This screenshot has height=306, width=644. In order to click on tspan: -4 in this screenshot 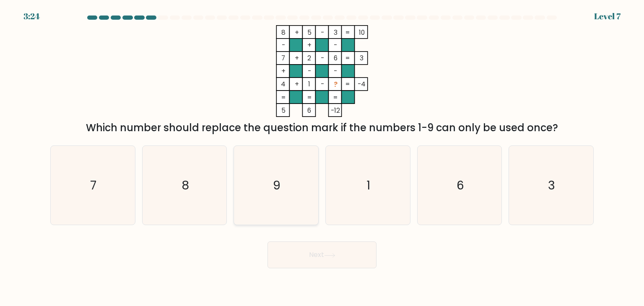, I will do `click(362, 84)`.